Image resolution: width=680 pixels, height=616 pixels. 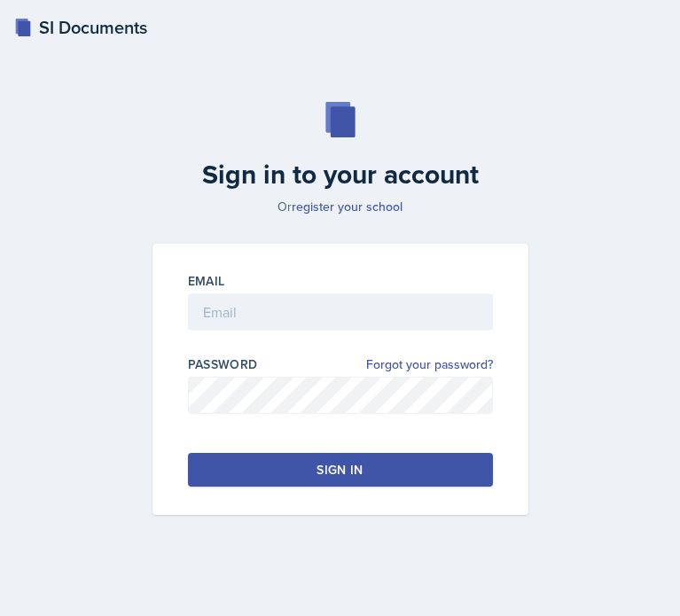 I want to click on div: SI Documents, so click(x=81, y=28).